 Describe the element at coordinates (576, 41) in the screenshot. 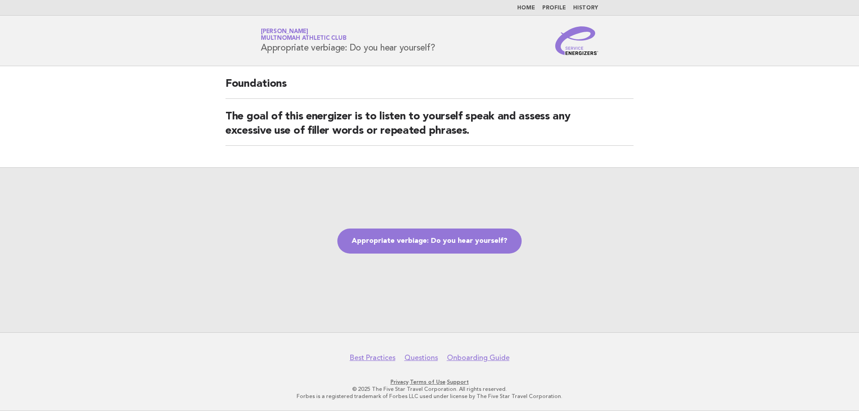

I see `img: Service Energizers` at that location.